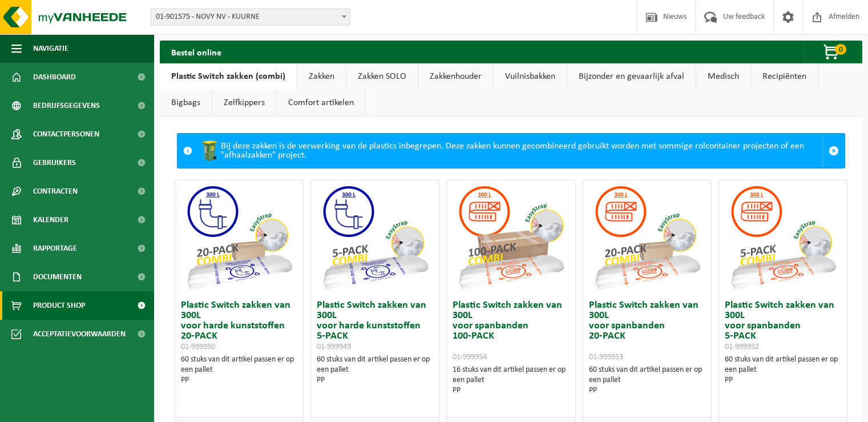 Image resolution: width=868 pixels, height=422 pixels. Describe the element at coordinates (511, 380) in the screenshot. I see `div: 16 stuks van dit artikel passen er op een pallet` at that location.